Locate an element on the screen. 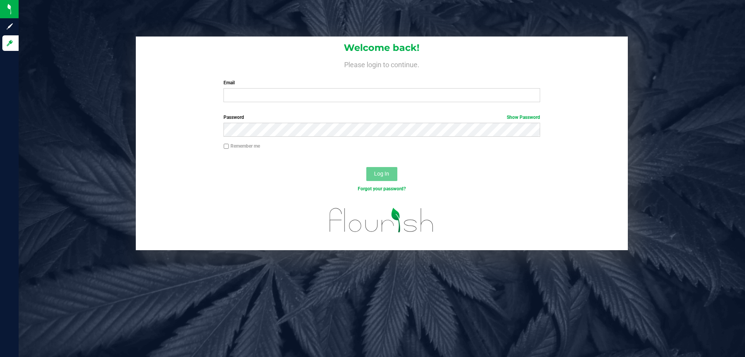 This screenshot has height=357, width=745. span: Password is located at coordinates (234, 117).